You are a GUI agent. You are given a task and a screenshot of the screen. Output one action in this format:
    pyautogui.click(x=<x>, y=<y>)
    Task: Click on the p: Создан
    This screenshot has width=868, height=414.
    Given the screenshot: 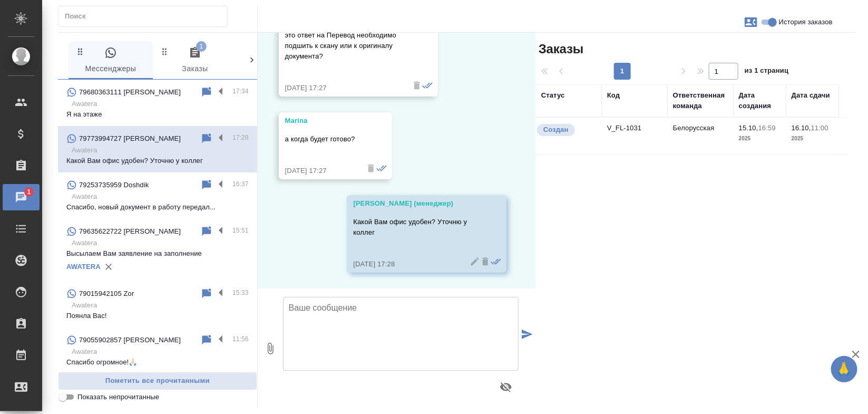 What is the action you would take?
    pyautogui.click(x=556, y=130)
    